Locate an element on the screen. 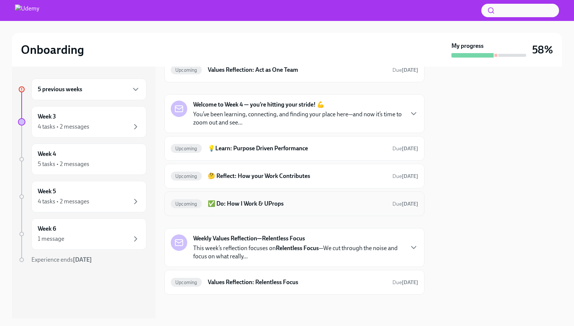 The image size is (574, 326). a: Week 61 message is located at coordinates (82, 234).